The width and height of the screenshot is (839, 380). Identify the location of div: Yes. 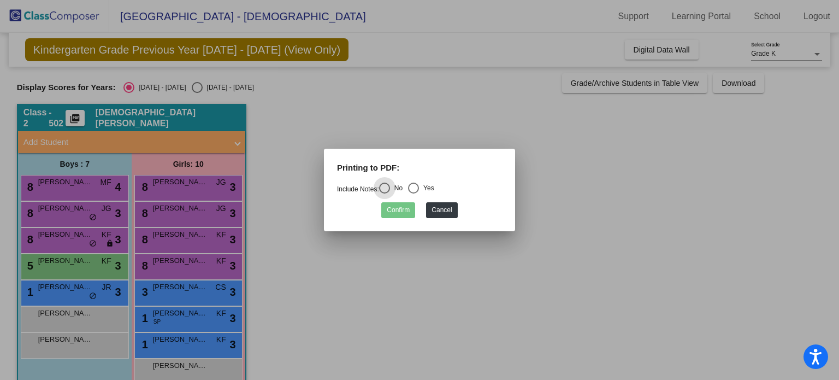
(426, 188).